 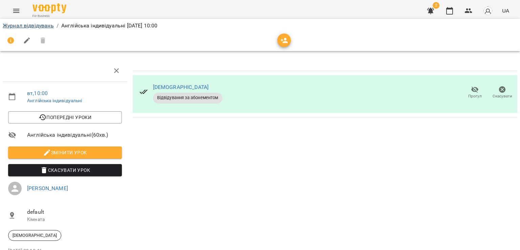 I want to click on span: UA, so click(x=505, y=10).